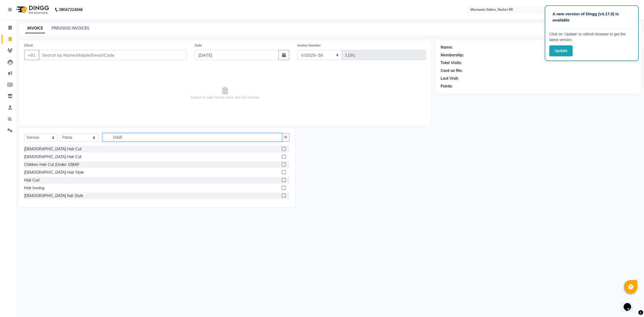 This screenshot has height=317, width=644. I want to click on a: INVOICE, so click(35, 28).